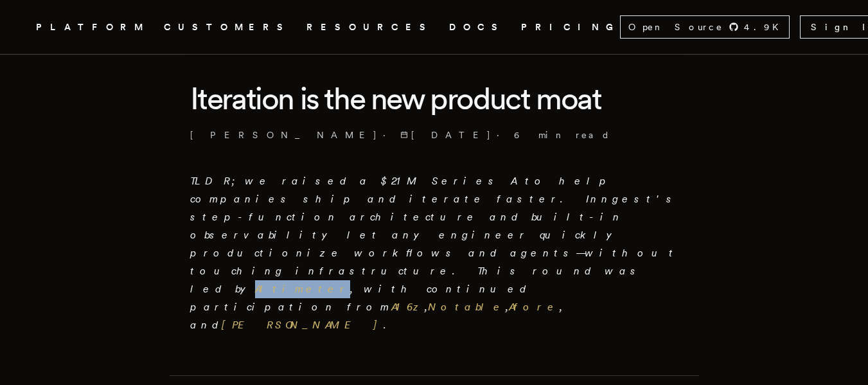 The width and height of the screenshot is (868, 385). What do you see at coordinates (477, 27) in the screenshot?
I see `a: DOCS` at bounding box center [477, 27].